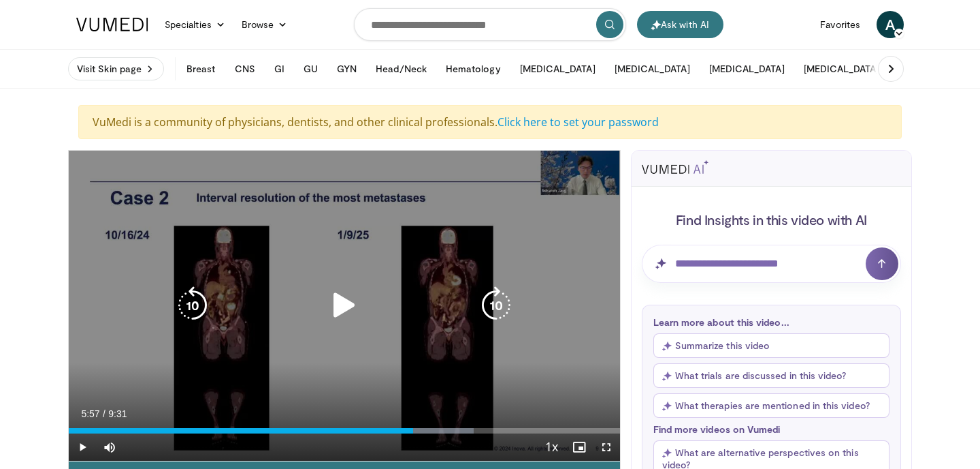  What do you see at coordinates (472, 68) in the screenshot?
I see `button: Hematology` at bounding box center [472, 68].